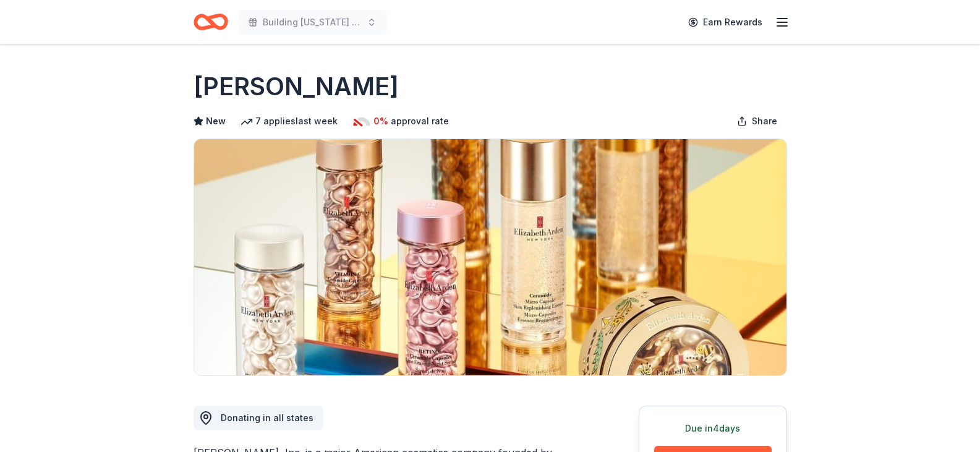 This screenshot has width=980, height=452. I want to click on span: 0%, so click(381, 121).